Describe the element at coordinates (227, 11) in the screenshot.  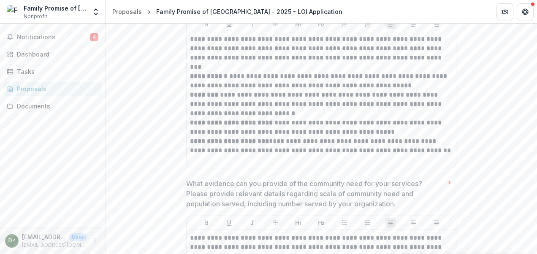
I see `nav: breadcrumb` at that location.